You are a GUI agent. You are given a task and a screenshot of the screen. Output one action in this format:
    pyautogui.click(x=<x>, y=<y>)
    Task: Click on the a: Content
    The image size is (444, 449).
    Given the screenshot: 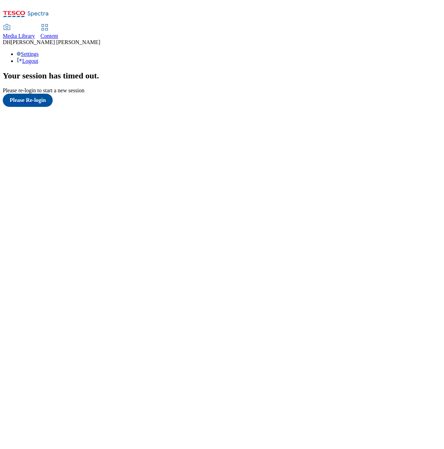 What is the action you would take?
    pyautogui.click(x=49, y=32)
    